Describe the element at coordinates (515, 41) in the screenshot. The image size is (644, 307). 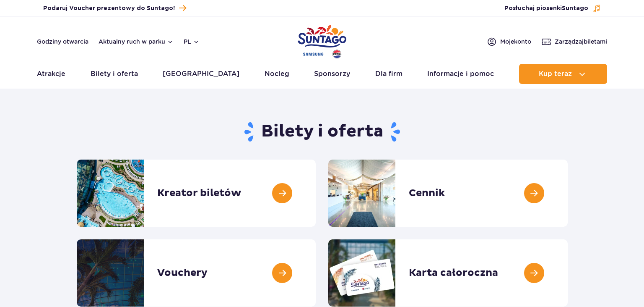
I see `span: Moje konto` at that location.